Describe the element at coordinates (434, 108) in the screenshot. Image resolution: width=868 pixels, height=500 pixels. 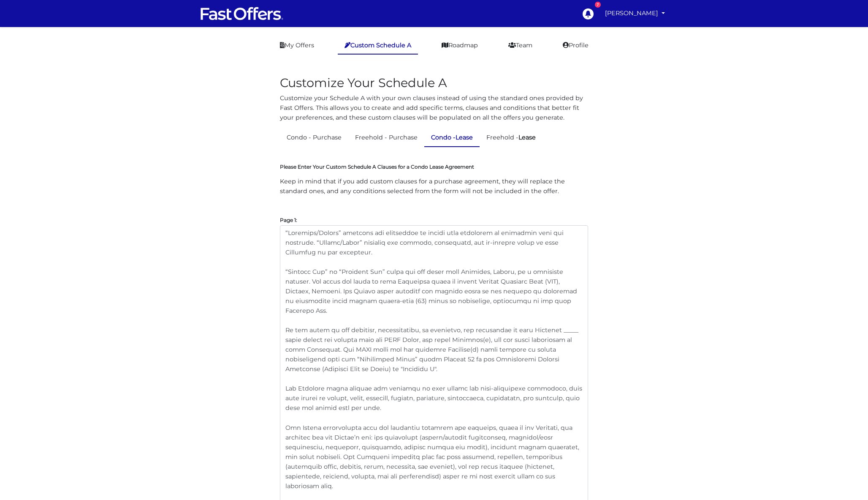
I see `p: Customize your Schedule A with your own clauses instead of using the standard ones provided by Fa...` at that location.